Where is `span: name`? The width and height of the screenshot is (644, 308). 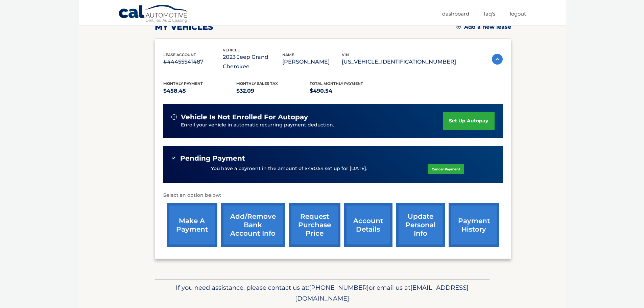 span: name is located at coordinates (288, 54).